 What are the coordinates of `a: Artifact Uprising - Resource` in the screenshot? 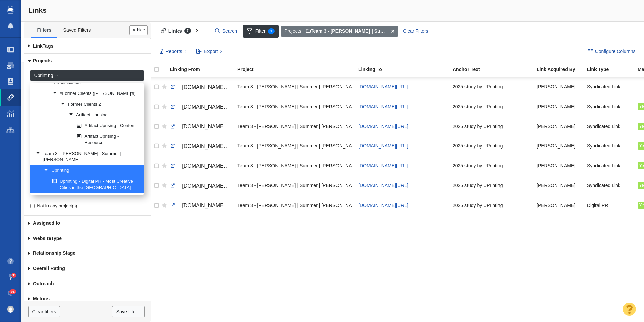 It's located at (108, 140).